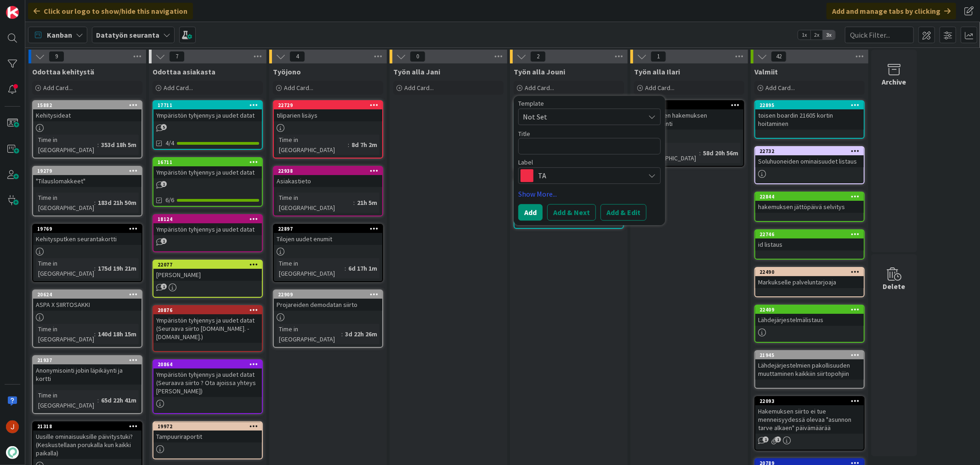 The image size is (980, 465). I want to click on span: Odottaa kehitystä, so click(63, 71).